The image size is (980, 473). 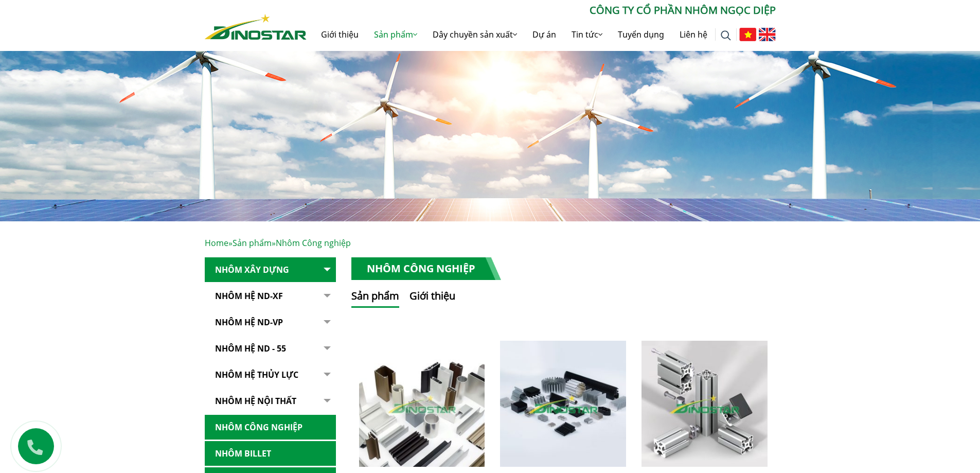 I want to click on img: Tiếng Việt, so click(x=747, y=35).